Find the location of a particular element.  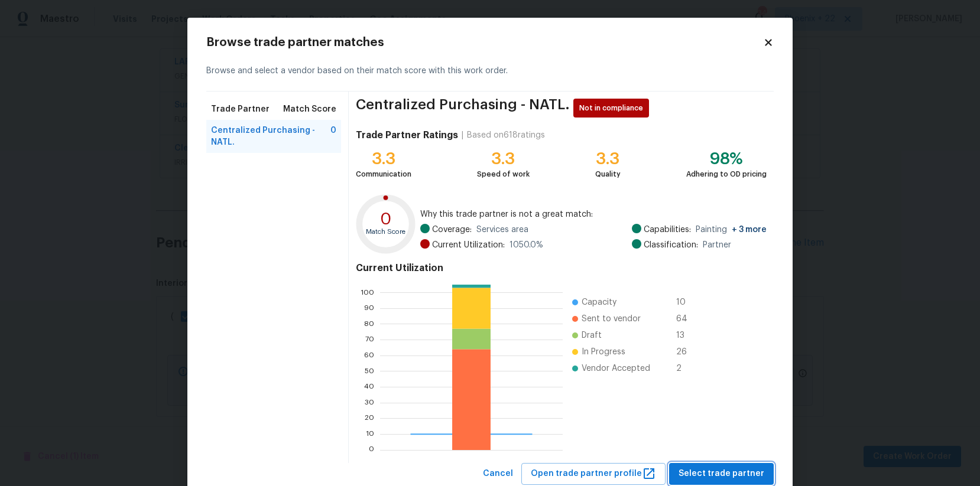

span: 10 is located at coordinates (686, 303).